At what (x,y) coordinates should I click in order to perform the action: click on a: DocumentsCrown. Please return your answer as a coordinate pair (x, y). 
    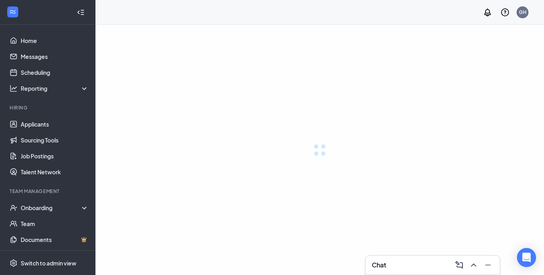
    Looking at the image, I should click on (55, 240).